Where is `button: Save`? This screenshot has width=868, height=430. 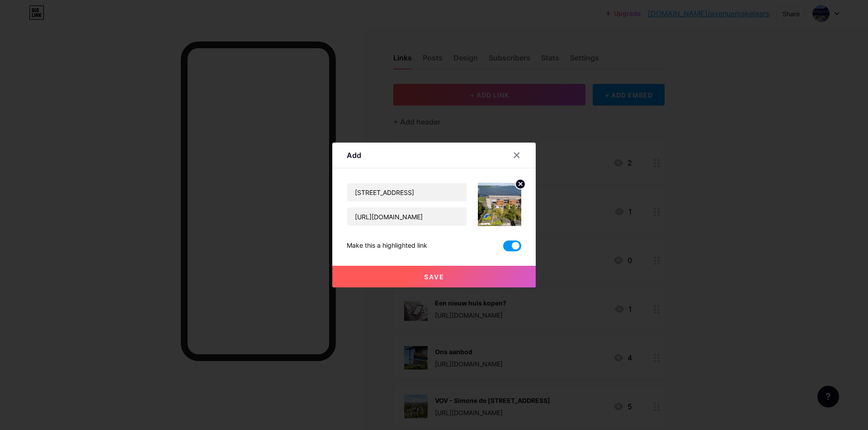
button: Save is located at coordinates (434, 277).